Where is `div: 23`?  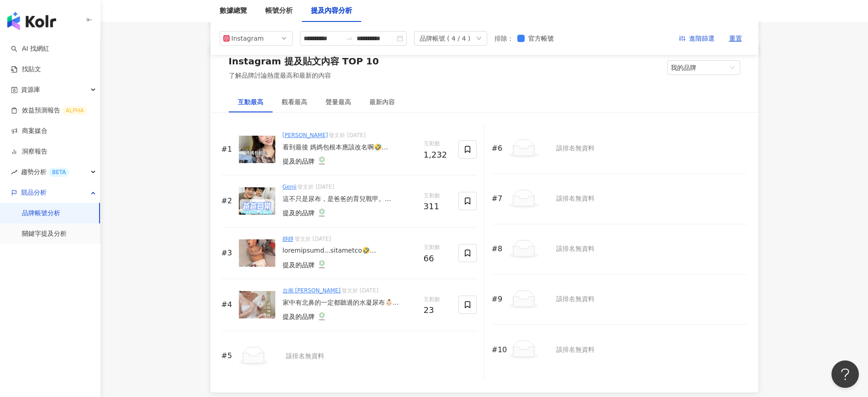
div: 23 is located at coordinates (437, 310).